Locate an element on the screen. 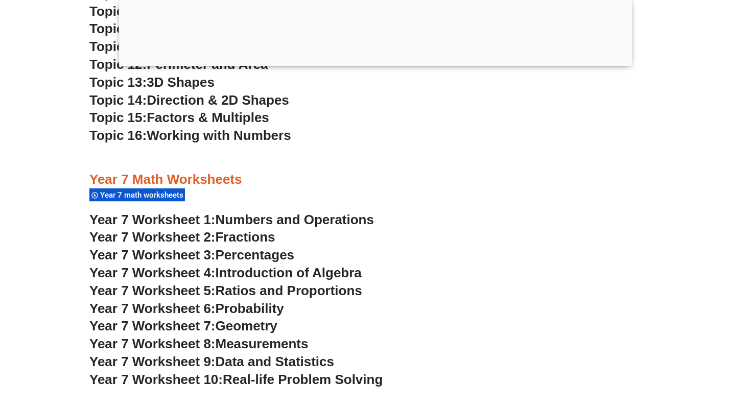 The width and height of the screenshot is (751, 407). a: Topic 16:Working with Numbers is located at coordinates (190, 135).